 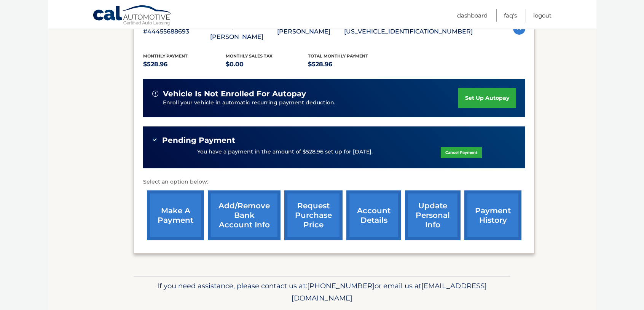 I want to click on a: set up autopay, so click(x=487, y=98).